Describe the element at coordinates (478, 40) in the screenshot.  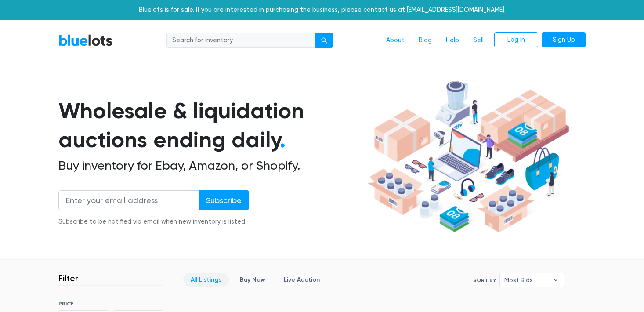
I see `a: Sell` at that location.